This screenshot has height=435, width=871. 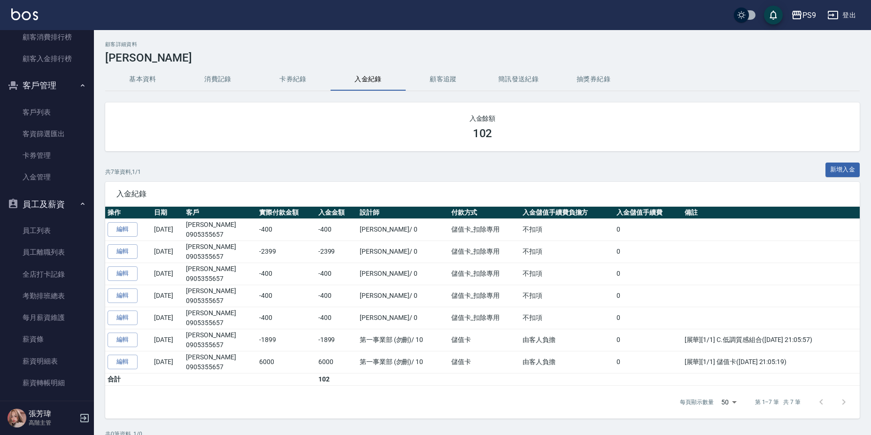 I want to click on a: 員工離職列表, so click(x=47, y=252).